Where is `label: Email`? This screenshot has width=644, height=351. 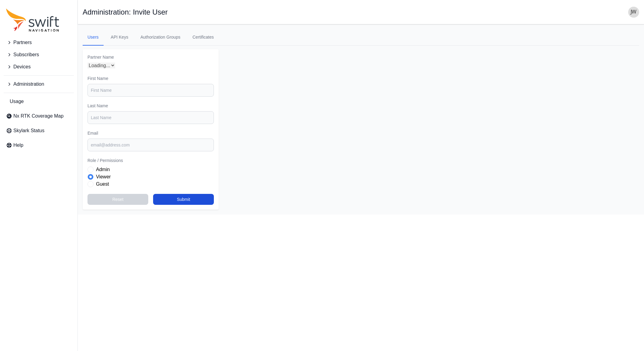 label: Email is located at coordinates (151, 133).